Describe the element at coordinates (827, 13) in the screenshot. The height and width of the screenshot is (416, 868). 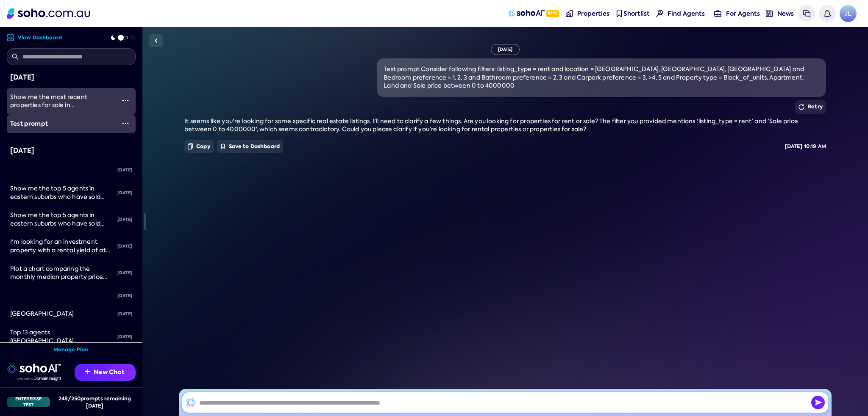
I see `a: Notifications` at that location.